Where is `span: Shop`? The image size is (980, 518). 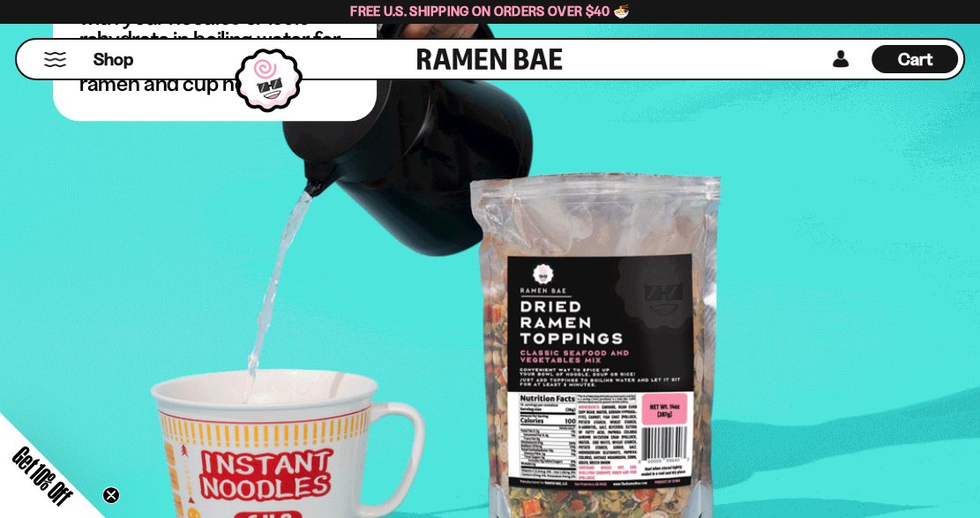
span: Shop is located at coordinates (113, 59).